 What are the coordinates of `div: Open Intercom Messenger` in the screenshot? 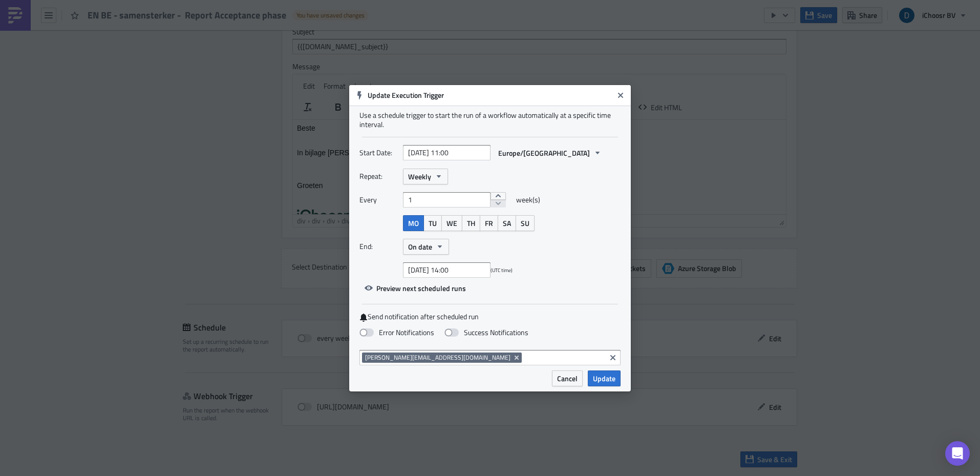 It's located at (958, 454).